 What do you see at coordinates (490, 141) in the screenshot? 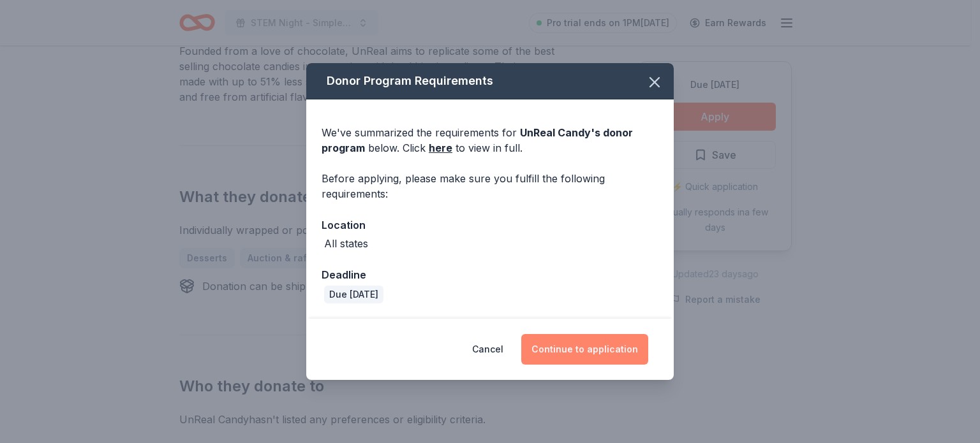
I see `div: We've summarized the requirements for below. Click to view in full.` at bounding box center [490, 141].